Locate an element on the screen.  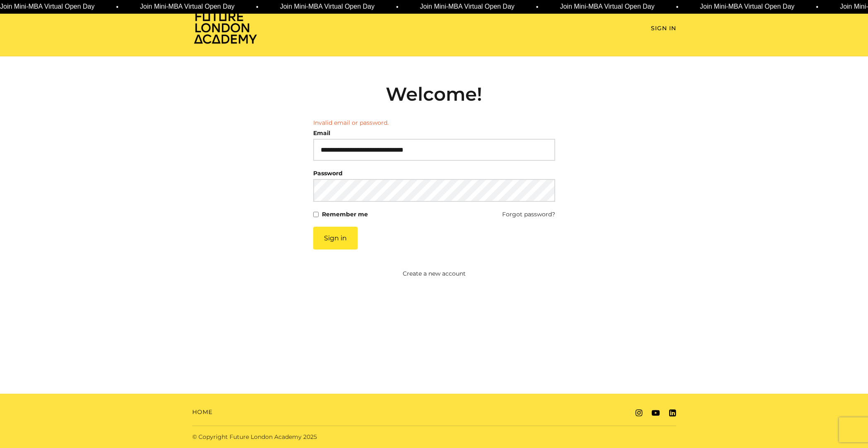
div: © Copyright Future London Academy 2025 is located at coordinates (310, 437).